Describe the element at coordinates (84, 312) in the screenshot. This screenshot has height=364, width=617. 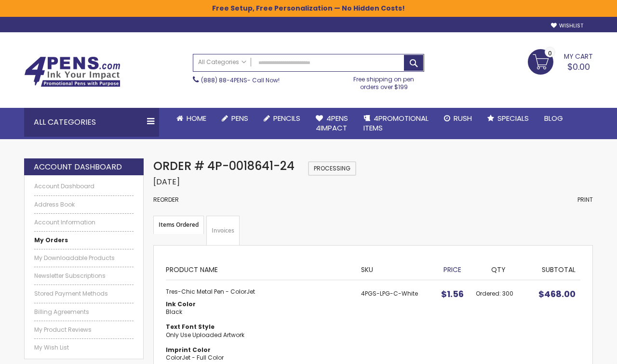
I see `a: Billing Agreements` at that location.